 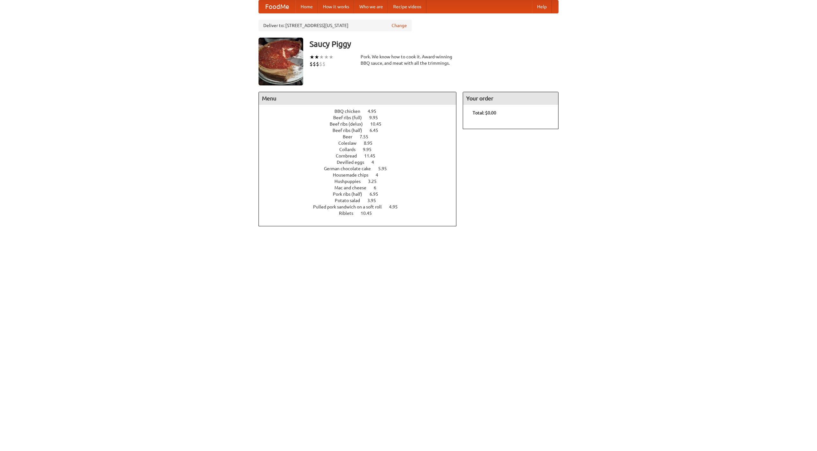 What do you see at coordinates (336, 7) in the screenshot?
I see `a: How it works` at bounding box center [336, 7].